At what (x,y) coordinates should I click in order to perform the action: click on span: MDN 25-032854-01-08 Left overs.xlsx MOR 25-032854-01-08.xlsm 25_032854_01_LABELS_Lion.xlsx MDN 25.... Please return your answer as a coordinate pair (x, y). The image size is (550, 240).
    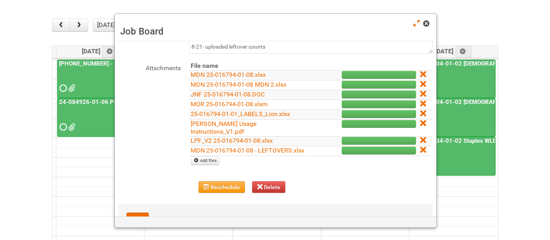
    Looking at the image, I should click on (71, 88).